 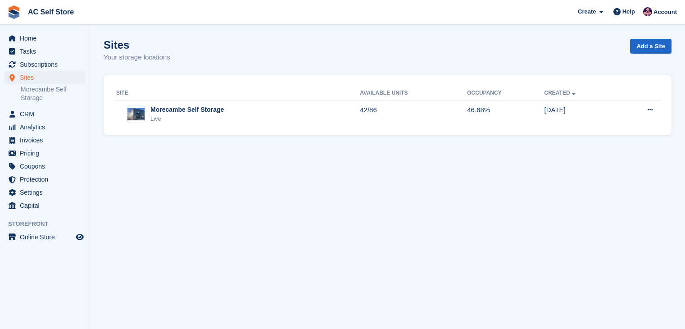 What do you see at coordinates (561, 93) in the screenshot?
I see `a: Created` at bounding box center [561, 93].